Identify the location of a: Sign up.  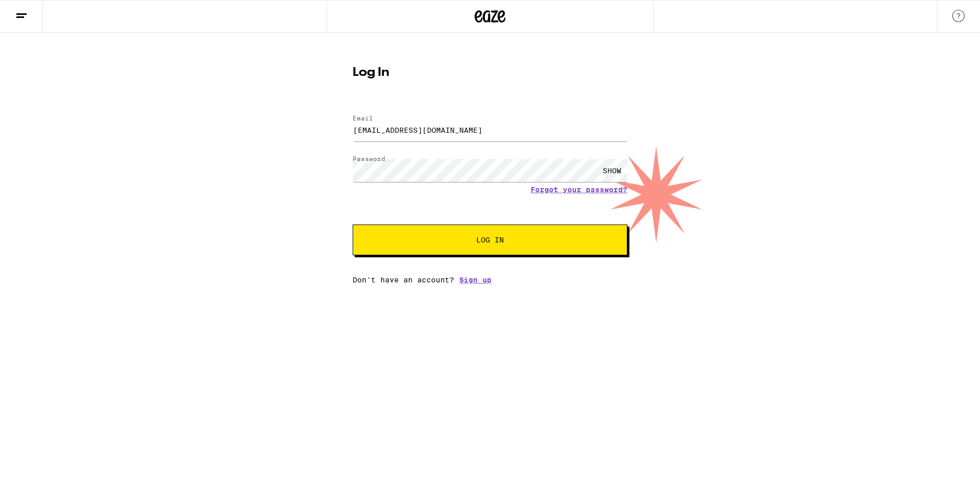
(475, 280).